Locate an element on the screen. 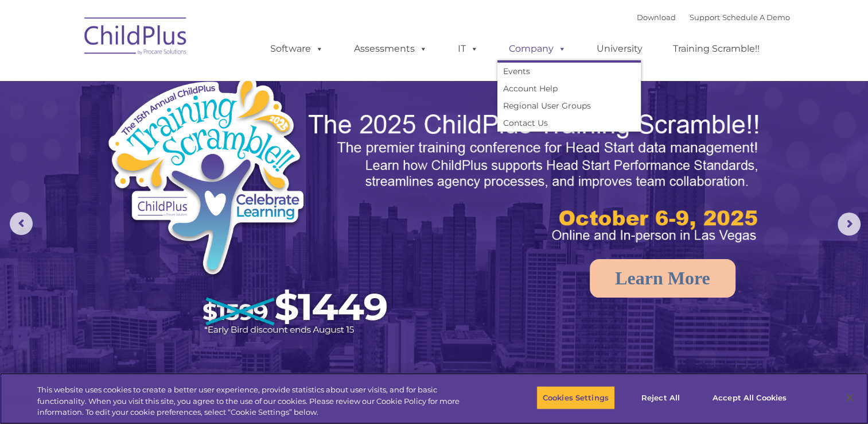  a: Learn More is located at coordinates (663, 278).